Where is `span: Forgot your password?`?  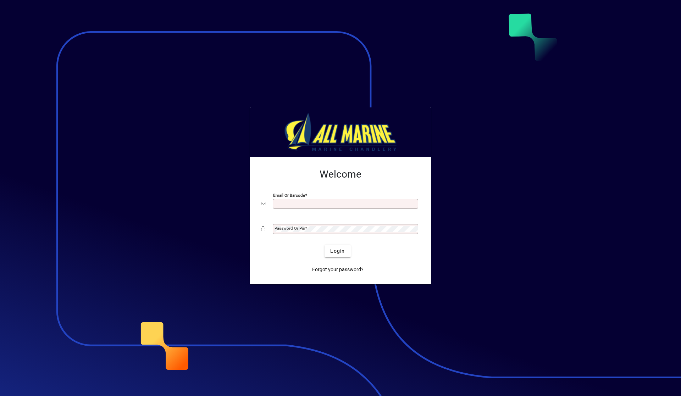 span: Forgot your password? is located at coordinates (337, 269).